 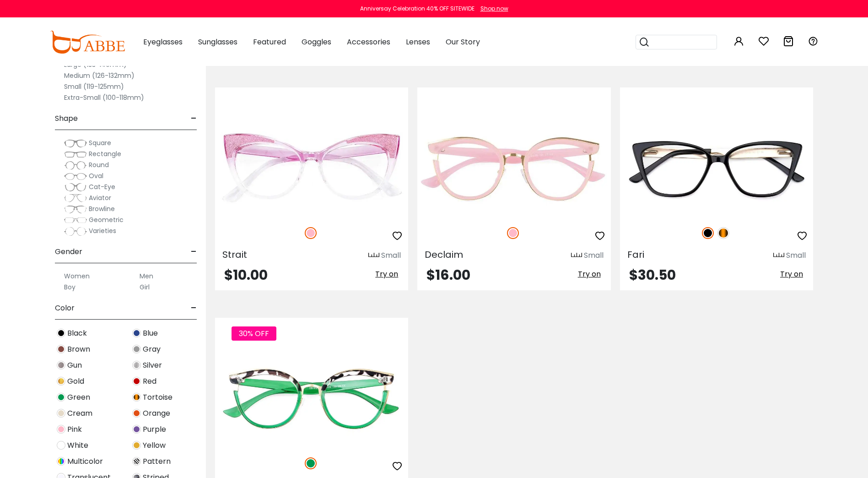 I want to click on label: Girl, so click(x=145, y=287).